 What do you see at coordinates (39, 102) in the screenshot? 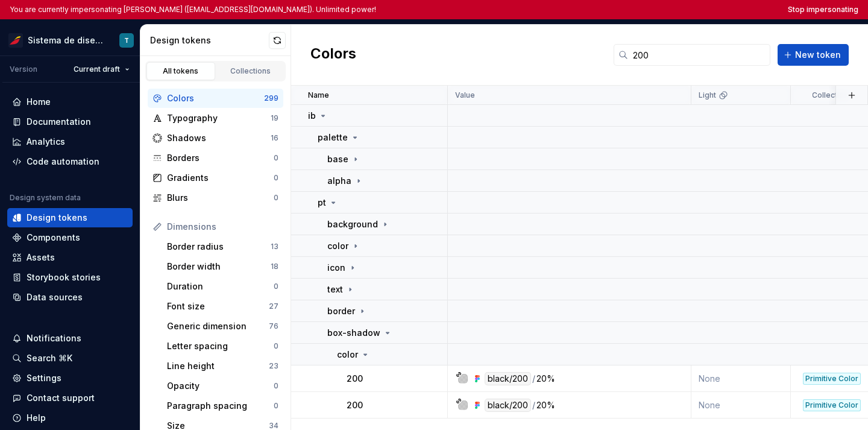
I see `div: Home` at bounding box center [39, 102].